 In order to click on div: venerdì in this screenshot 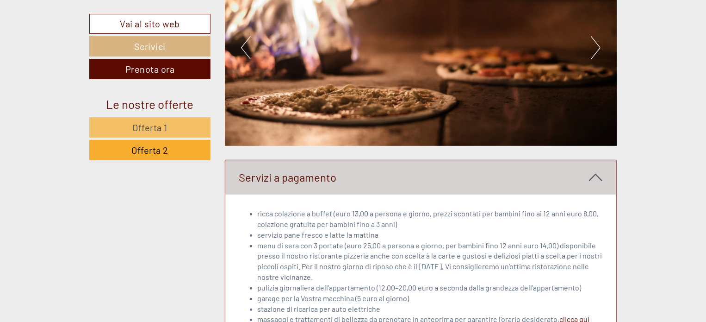, I will do `click(182, 15)`.